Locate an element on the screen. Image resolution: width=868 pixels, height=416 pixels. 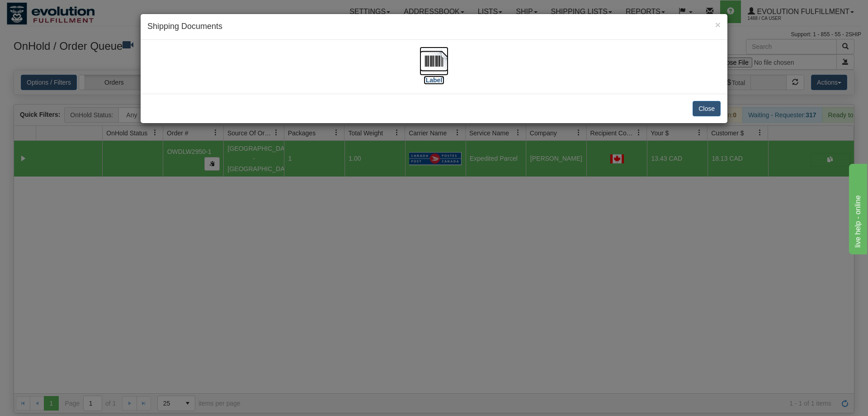
a: [Label] is located at coordinates (434, 70).